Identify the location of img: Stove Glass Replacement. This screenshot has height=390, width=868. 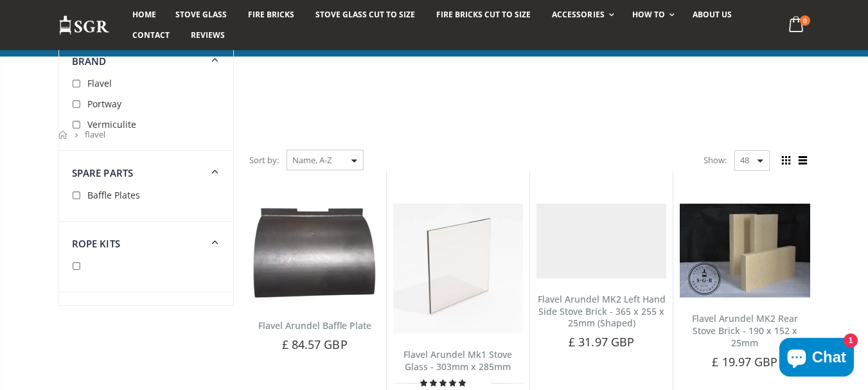
(84, 25).